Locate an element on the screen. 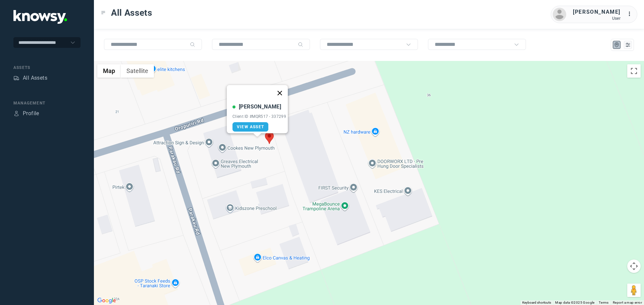 The height and width of the screenshot is (305, 644). a: ProfileProfile is located at coordinates (26, 113).